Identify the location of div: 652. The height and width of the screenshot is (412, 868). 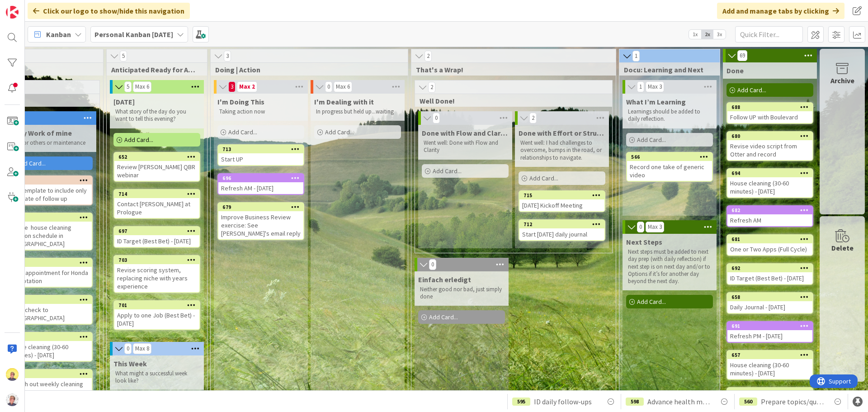
(159, 157).